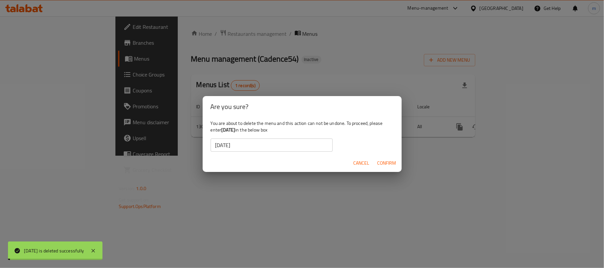 This screenshot has height=268, width=604. What do you see at coordinates (362, 163) in the screenshot?
I see `span: Cancel` at bounding box center [362, 163].